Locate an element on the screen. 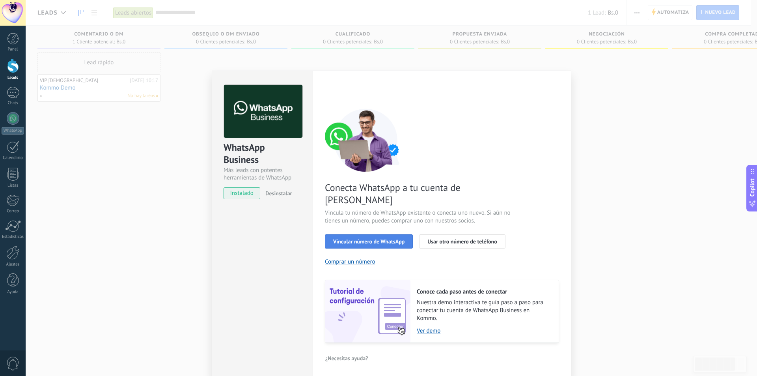 This screenshot has width=757, height=376. button: Desinstalar is located at coordinates (277, 193).